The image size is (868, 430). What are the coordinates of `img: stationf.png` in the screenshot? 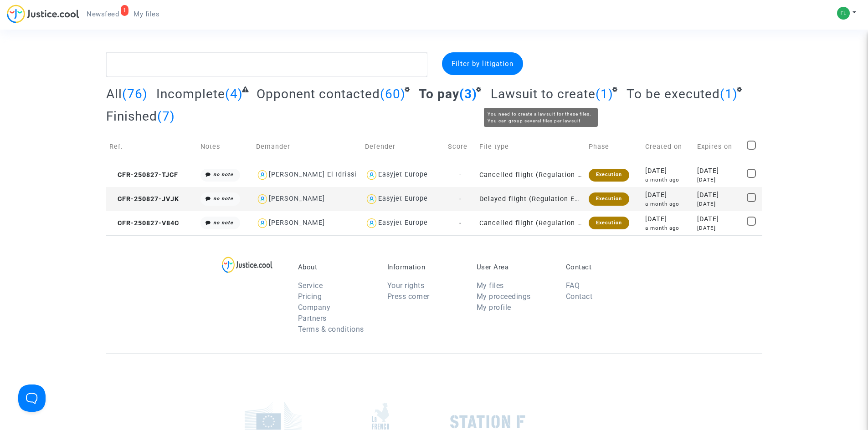 It's located at (488, 422).